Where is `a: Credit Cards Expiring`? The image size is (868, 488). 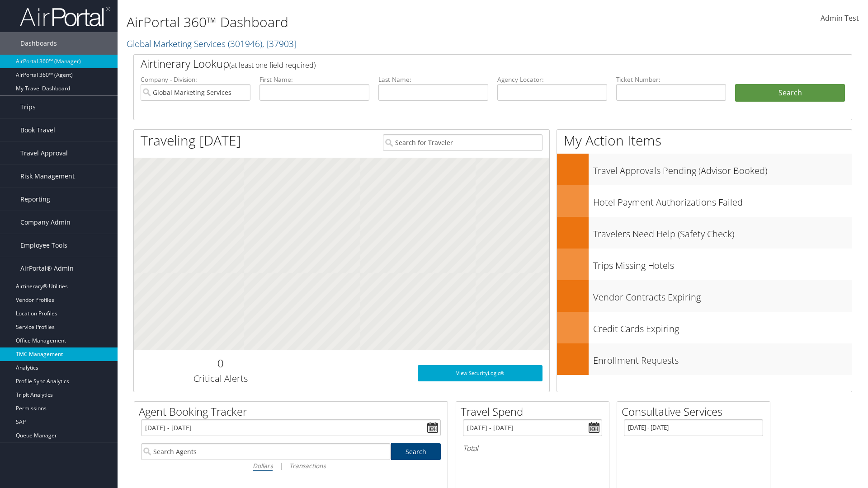 a: Credit Cards Expiring is located at coordinates (704, 327).